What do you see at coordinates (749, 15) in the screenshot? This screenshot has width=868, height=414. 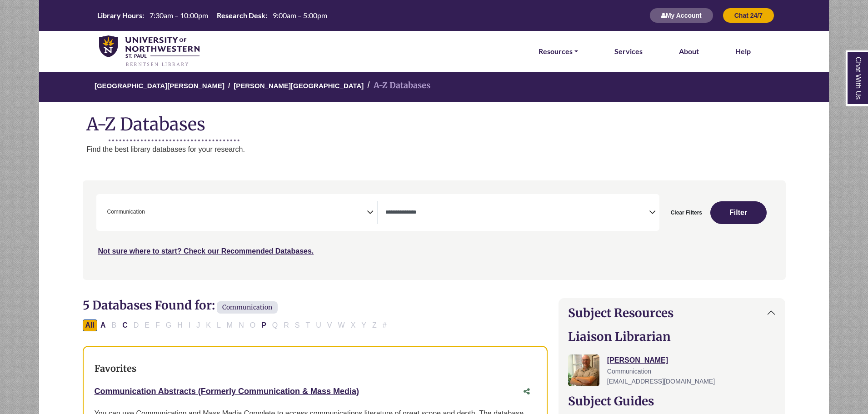 I see `a: Chat 24/7` at bounding box center [749, 15].